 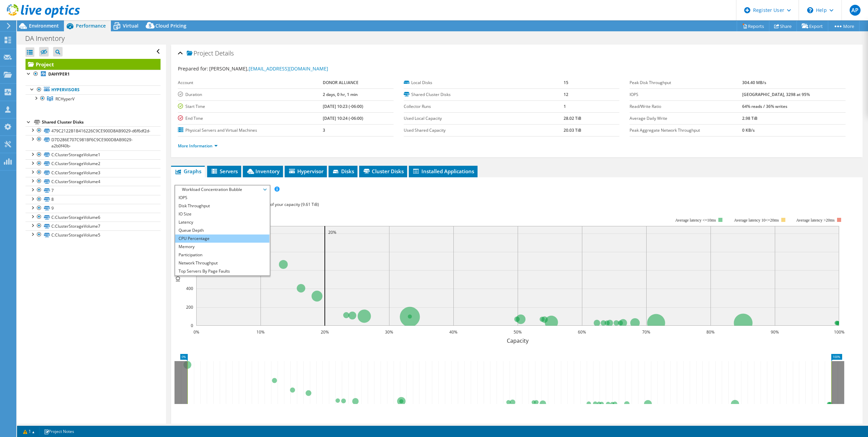 I want to click on span: Hypervisor, so click(x=306, y=171).